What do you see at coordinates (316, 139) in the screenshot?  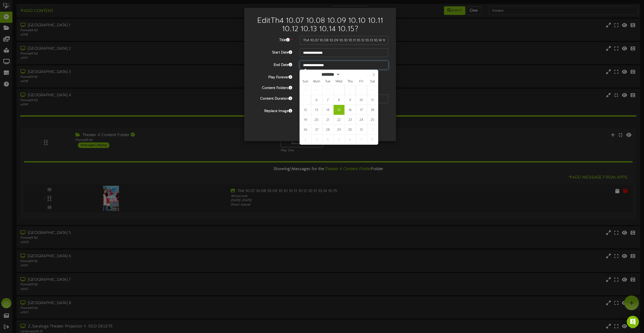 I see `span: November 3, 2025` at bounding box center [316, 139].